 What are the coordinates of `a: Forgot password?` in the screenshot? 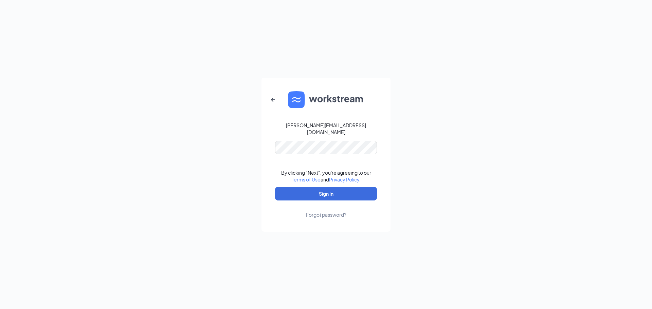 It's located at (326, 209).